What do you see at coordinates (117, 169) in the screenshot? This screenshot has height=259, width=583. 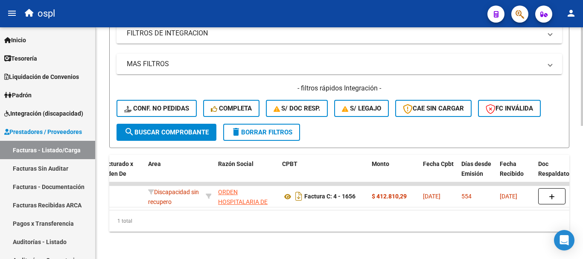 I see `span: Facturado x Orden De` at bounding box center [117, 169].